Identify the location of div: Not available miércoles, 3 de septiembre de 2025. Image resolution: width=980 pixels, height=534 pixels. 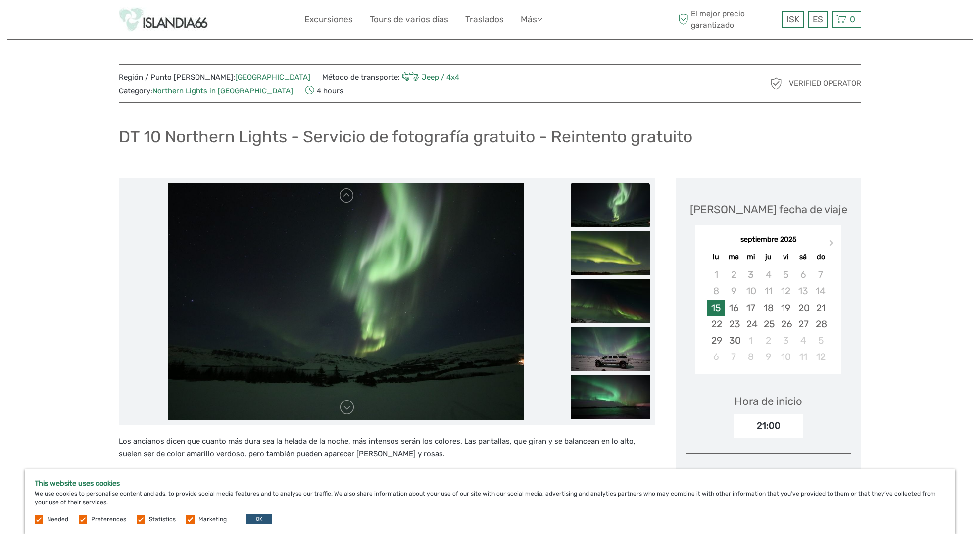
(751, 274).